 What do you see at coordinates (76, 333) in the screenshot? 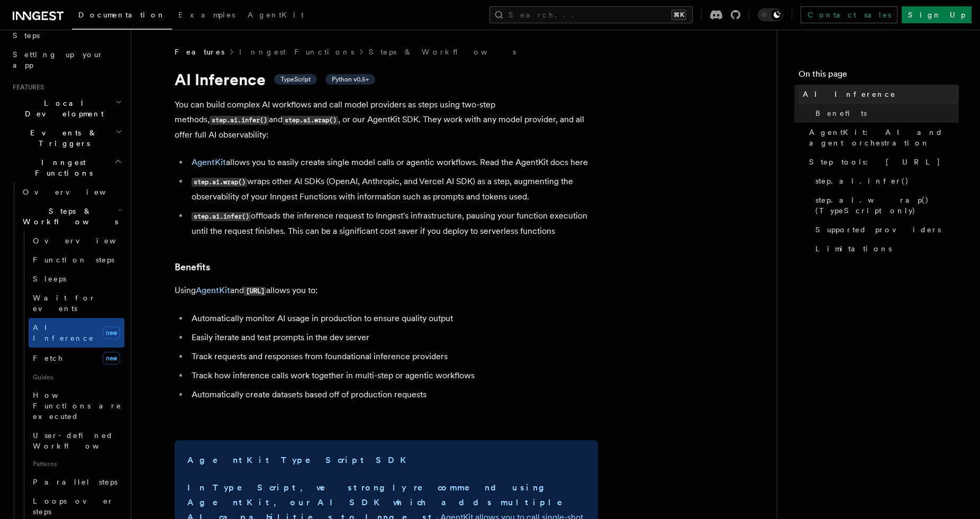
I see `a: AI Inferencenew` at bounding box center [76, 333].